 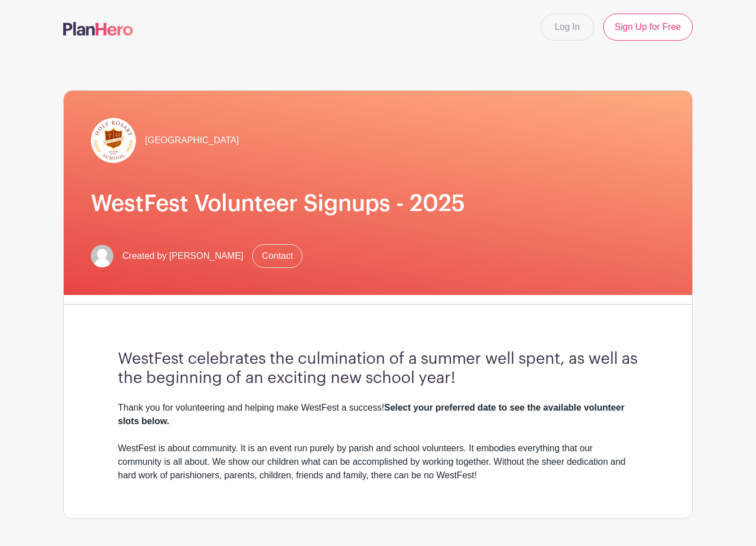 I want to click on img: default-ce2991bfa6775e67f084385cd625a349d9dcbb7a52a09fb2fda1e96e2d18dcdb.png, so click(x=102, y=256).